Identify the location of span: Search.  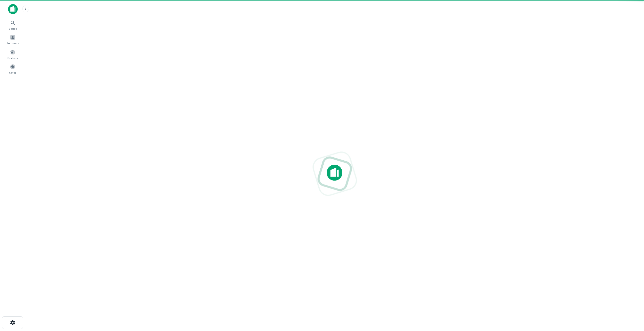
(13, 29).